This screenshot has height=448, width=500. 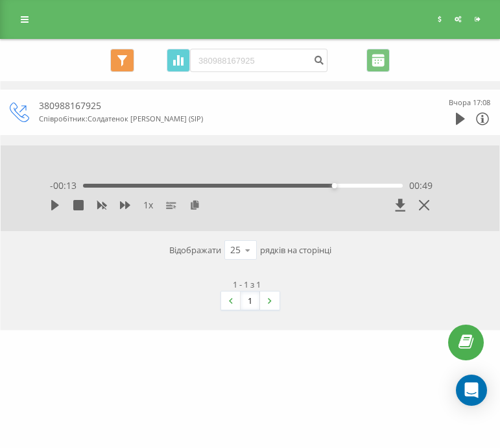 What do you see at coordinates (470, 102) in the screenshot?
I see `div: Вчора 17:08` at bounding box center [470, 102].